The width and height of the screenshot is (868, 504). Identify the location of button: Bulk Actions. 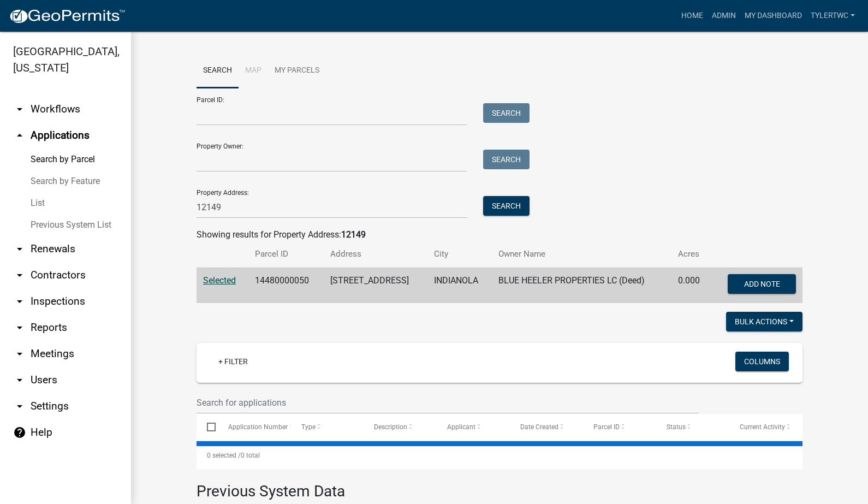
(764, 322).